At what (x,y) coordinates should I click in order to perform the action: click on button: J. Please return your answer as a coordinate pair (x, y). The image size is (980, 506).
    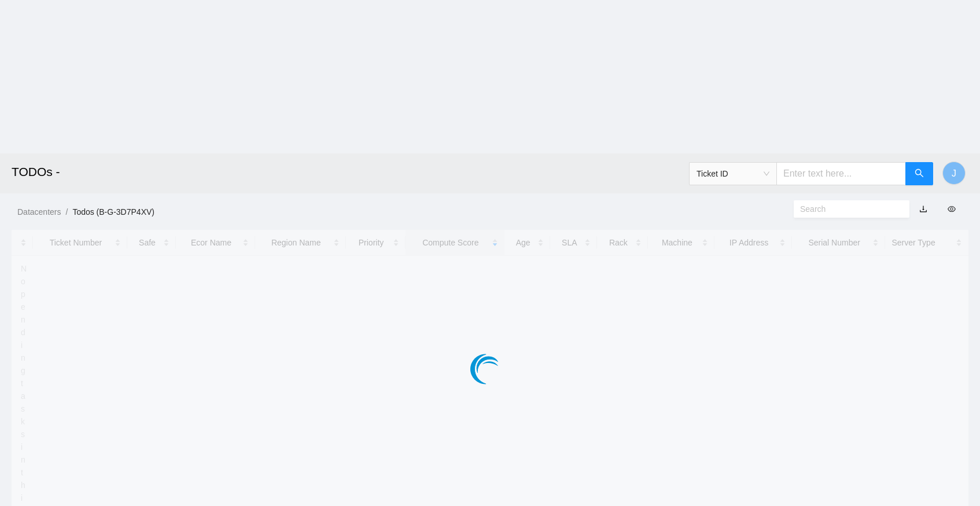
    Looking at the image, I should click on (954, 173).